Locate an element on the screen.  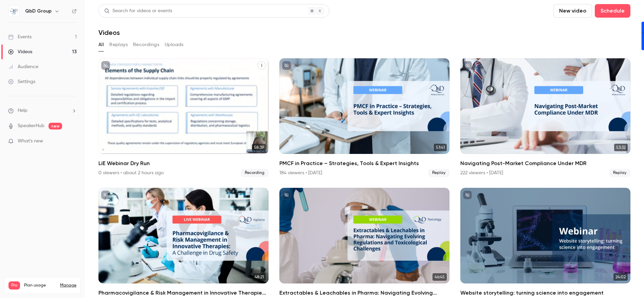
div: Audience is located at coordinates (23, 67).